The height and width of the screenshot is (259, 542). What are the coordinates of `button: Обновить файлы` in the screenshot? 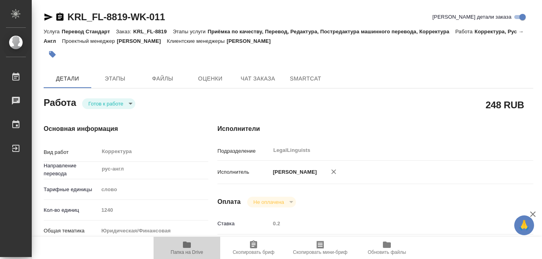 It's located at (387, 248).